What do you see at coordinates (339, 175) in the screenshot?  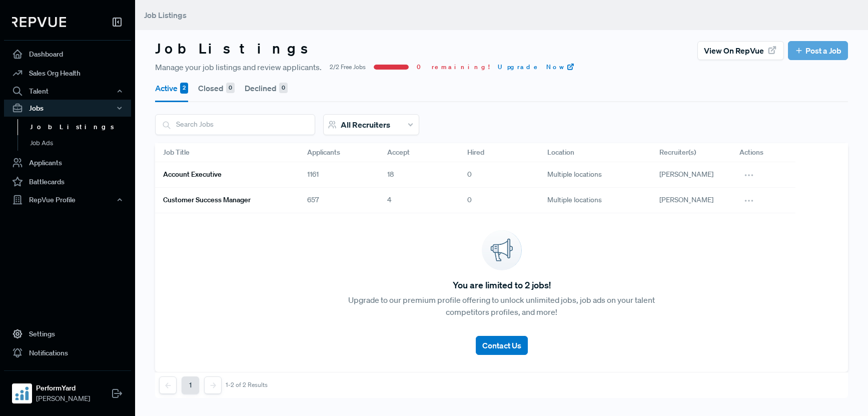 I see `div: 1161` at bounding box center [339, 175].